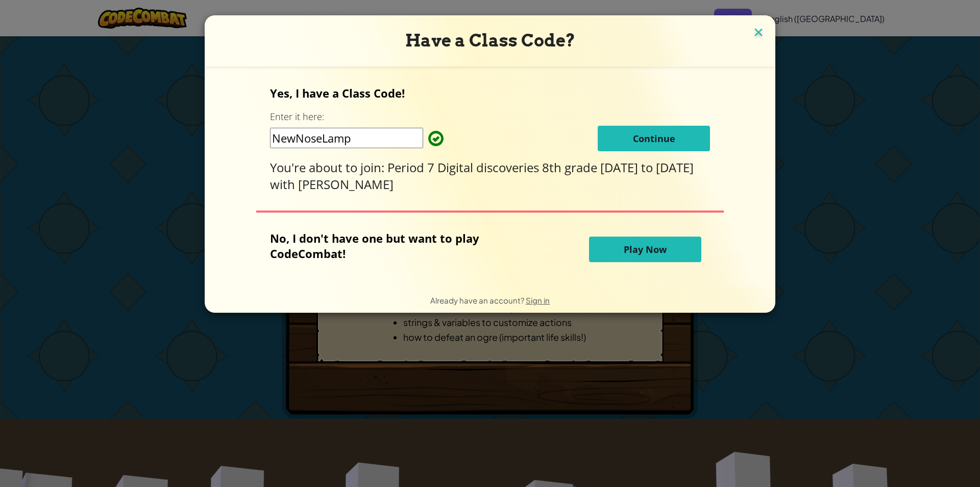  Describe the element at coordinates (297, 116) in the screenshot. I see `label: Enter it here:` at that location.